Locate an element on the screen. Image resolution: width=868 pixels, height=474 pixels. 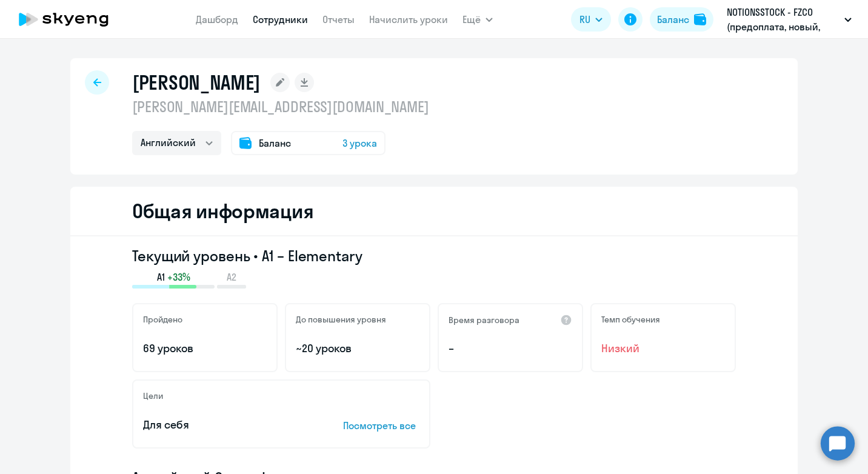
button: Ещё is located at coordinates (477, 19).